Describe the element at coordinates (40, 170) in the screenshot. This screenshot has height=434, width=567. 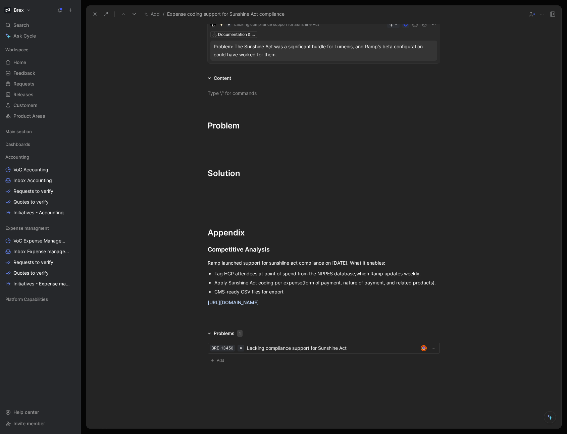
I see `a: VoC Accounting` at that location.